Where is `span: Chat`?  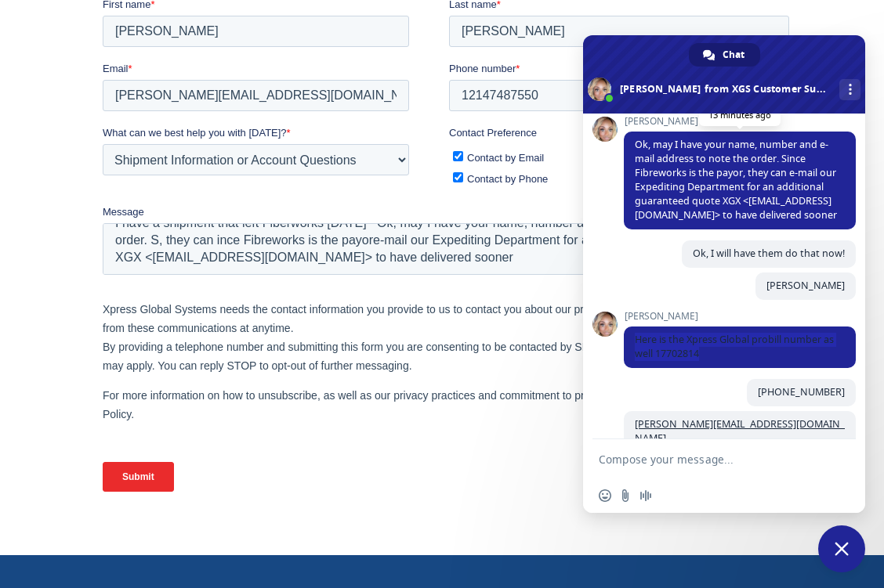 span: Chat is located at coordinates (733, 55).